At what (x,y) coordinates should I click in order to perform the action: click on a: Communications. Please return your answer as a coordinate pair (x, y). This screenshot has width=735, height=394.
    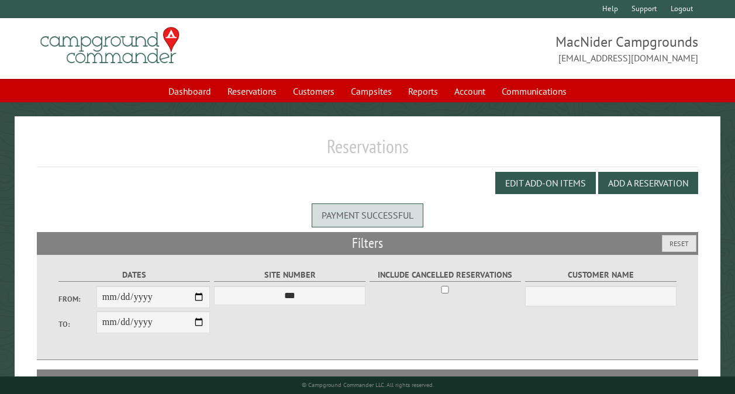
    Looking at the image, I should click on (534, 91).